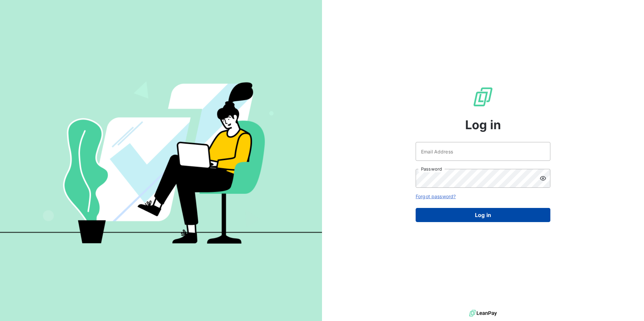 The width and height of the screenshot is (644, 321). What do you see at coordinates (483, 125) in the screenshot?
I see `span: Log in` at bounding box center [483, 125].